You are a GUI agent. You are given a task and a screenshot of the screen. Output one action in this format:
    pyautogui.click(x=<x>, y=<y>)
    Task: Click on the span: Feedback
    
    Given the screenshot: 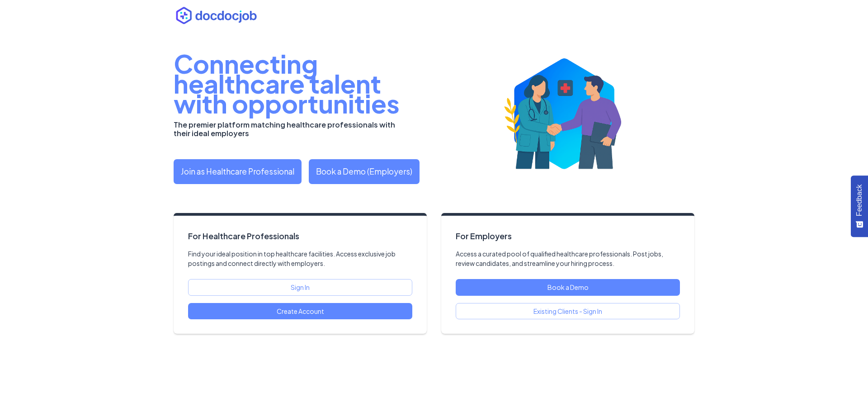 What is the action you would take?
    pyautogui.click(x=860, y=200)
    